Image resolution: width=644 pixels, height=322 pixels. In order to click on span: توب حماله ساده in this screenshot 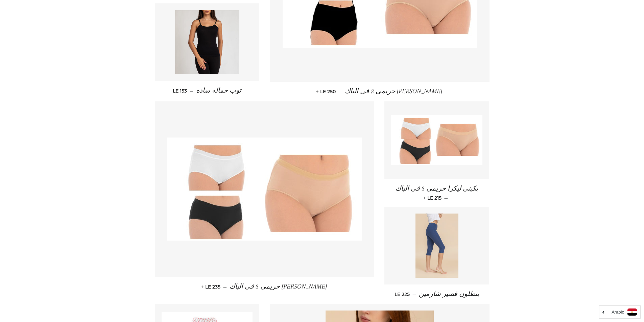, I will do `click(219, 91)`.